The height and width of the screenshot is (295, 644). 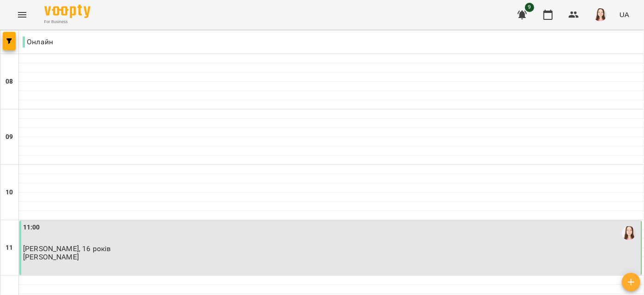 What do you see at coordinates (529, 7) in the screenshot?
I see `span: 9` at bounding box center [529, 7].